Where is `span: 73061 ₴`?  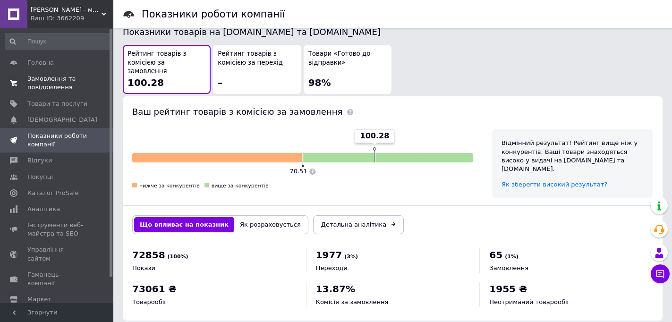
span: 73061 ₴ is located at coordinates (154, 289).